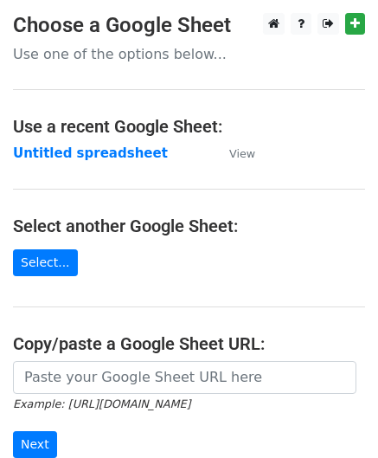  Describe the element at coordinates (242, 153) in the screenshot. I see `small: View` at that location.